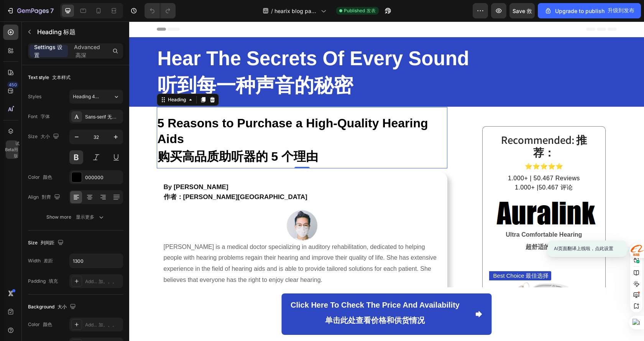  Describe the element at coordinates (43, 281) in the screenshot. I see `div: Padding` at that location.